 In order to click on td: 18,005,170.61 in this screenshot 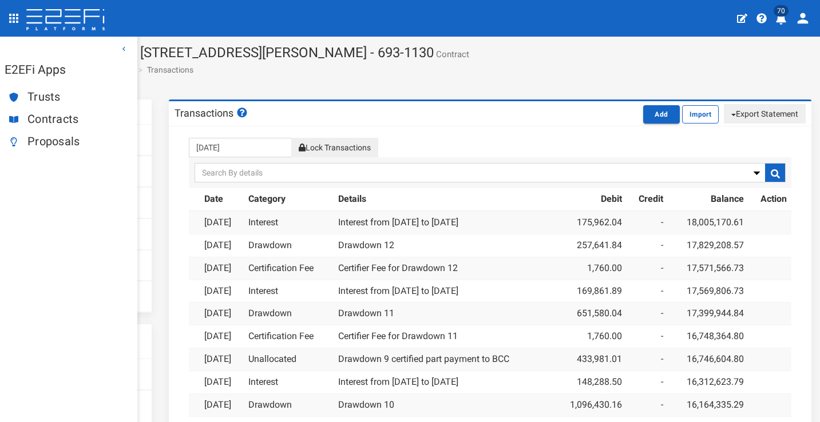, I will do `click(707, 222)`.